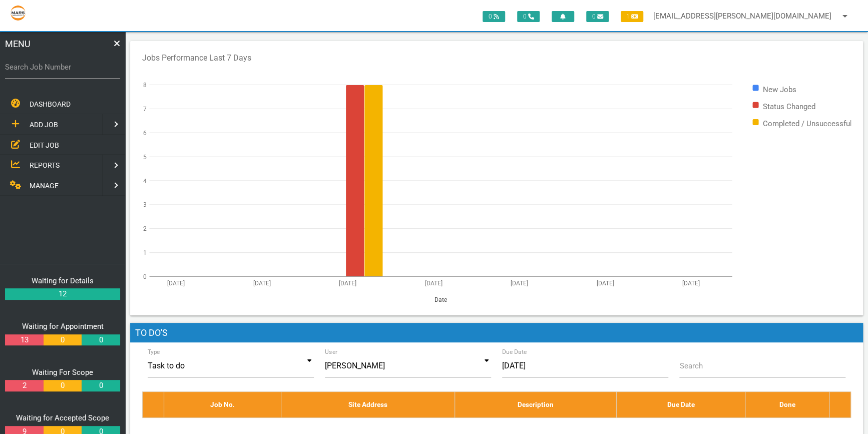  What do you see at coordinates (63, 67) in the screenshot?
I see `label: Search Job Number` at bounding box center [63, 67].